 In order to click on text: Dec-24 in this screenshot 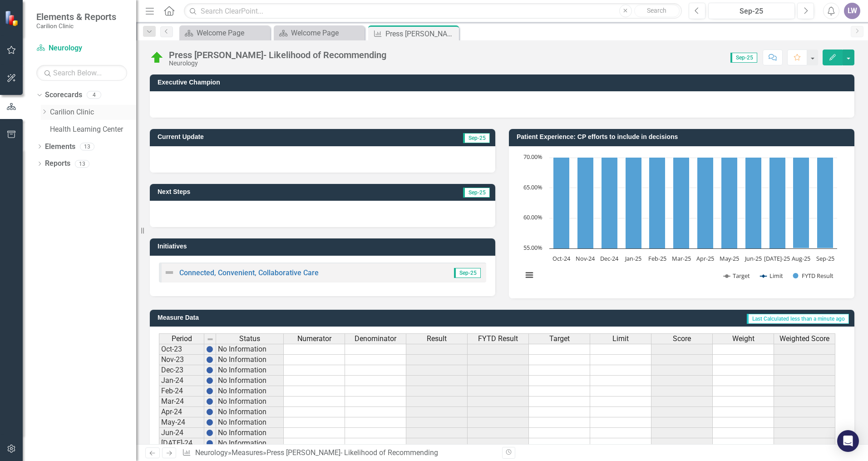, I will do `click(609, 258)`.